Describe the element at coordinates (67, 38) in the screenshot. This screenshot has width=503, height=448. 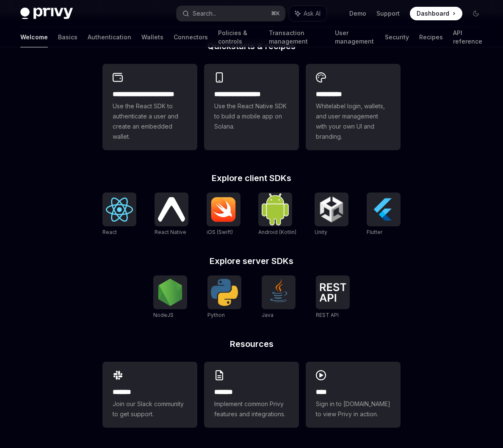
I see `a: Basics` at that location.